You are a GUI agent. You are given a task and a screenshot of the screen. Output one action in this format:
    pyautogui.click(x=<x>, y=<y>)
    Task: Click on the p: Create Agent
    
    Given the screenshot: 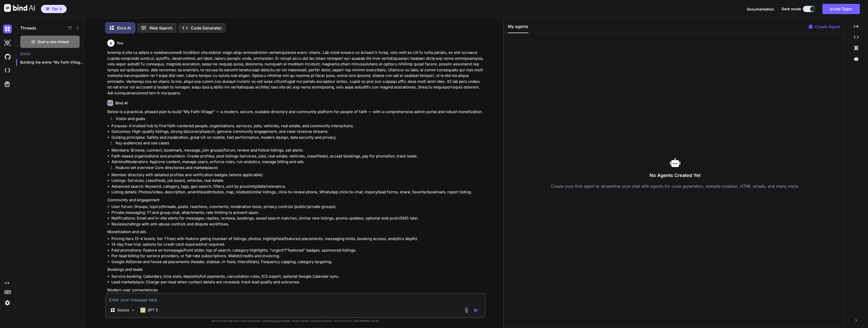 What is the action you would take?
    pyautogui.click(x=827, y=27)
    